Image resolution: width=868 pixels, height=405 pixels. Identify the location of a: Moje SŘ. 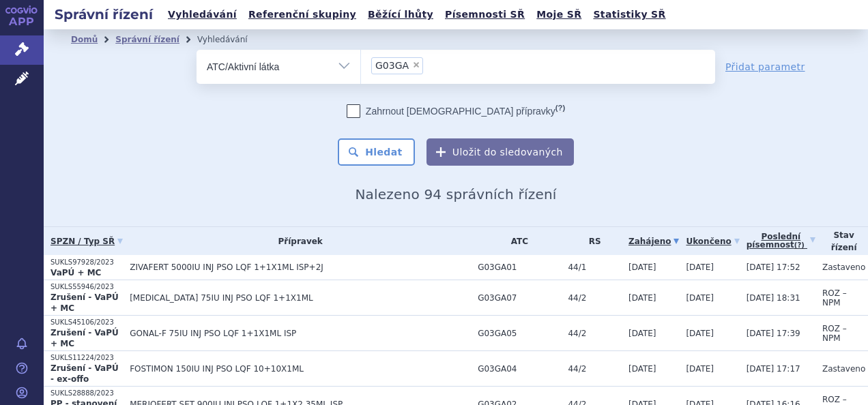
(559, 14).